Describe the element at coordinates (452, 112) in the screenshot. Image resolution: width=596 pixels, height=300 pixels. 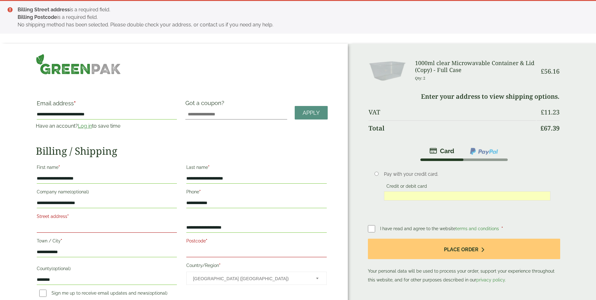
I see `th: VAT` at that location.